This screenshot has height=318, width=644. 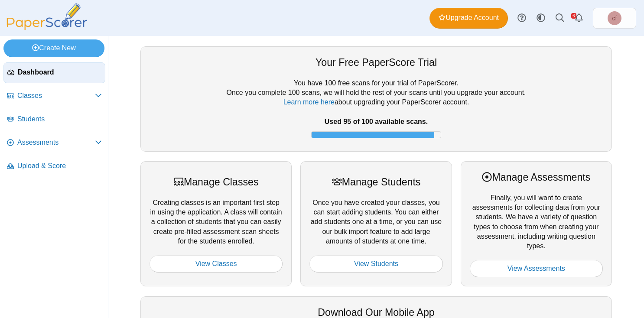 I want to click on a: View Classes, so click(x=216, y=264).